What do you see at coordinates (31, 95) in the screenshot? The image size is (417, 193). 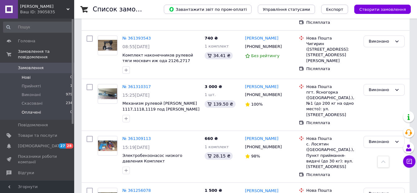 I see `span: Виконані` at bounding box center [31, 95].